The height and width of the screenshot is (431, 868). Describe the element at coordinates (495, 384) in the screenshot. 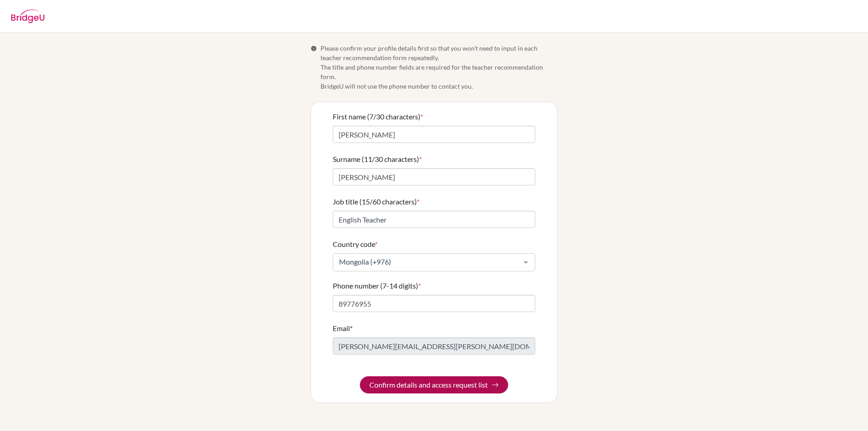

I see `img: Arrow right` at that location.